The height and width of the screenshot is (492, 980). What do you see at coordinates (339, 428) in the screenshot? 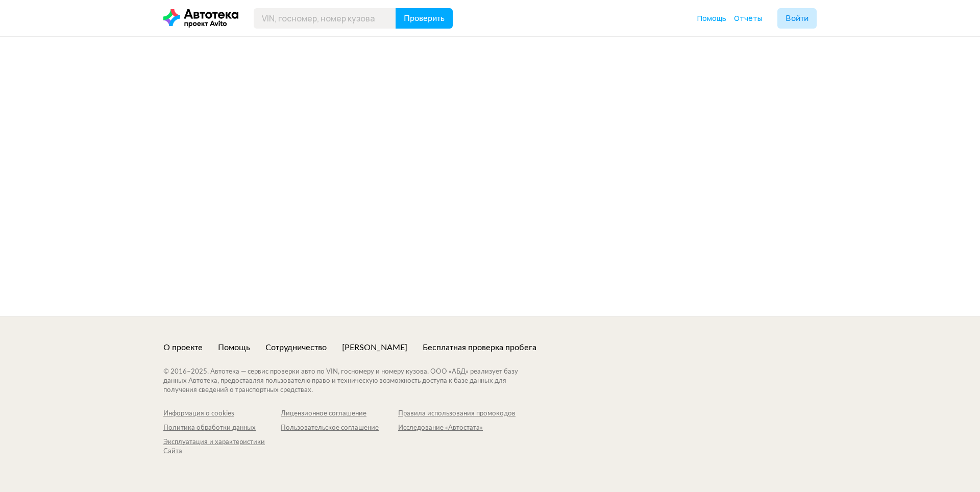
I see `a: Пользовательское соглашение` at bounding box center [339, 428].